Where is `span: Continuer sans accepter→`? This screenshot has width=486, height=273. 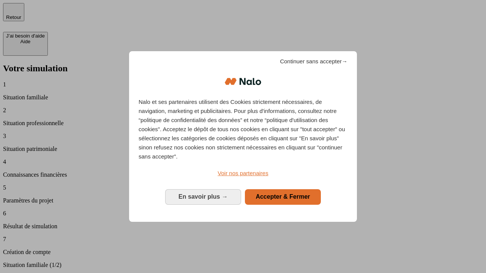
span: Continuer sans accepter→ is located at coordinates (314, 61).